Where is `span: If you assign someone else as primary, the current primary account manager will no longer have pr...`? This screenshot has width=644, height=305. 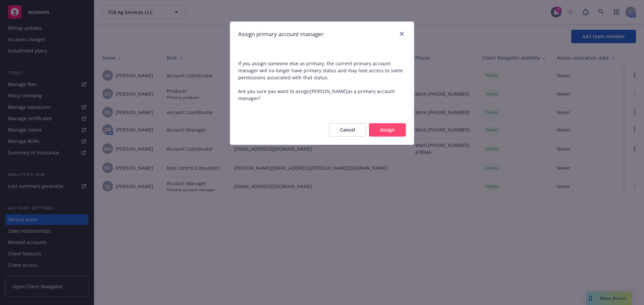
span: If you assign someone else as primary, the current primary account manager will no longer have pr... is located at coordinates (322, 70).